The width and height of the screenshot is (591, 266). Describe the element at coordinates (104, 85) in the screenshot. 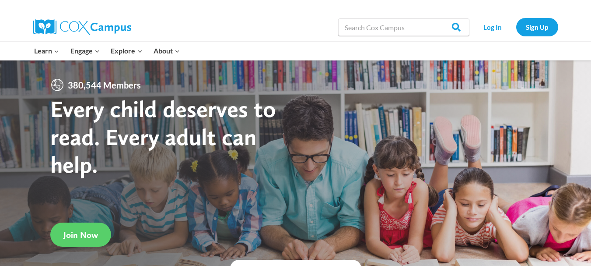

I see `span: 380,544 Members` at that location.